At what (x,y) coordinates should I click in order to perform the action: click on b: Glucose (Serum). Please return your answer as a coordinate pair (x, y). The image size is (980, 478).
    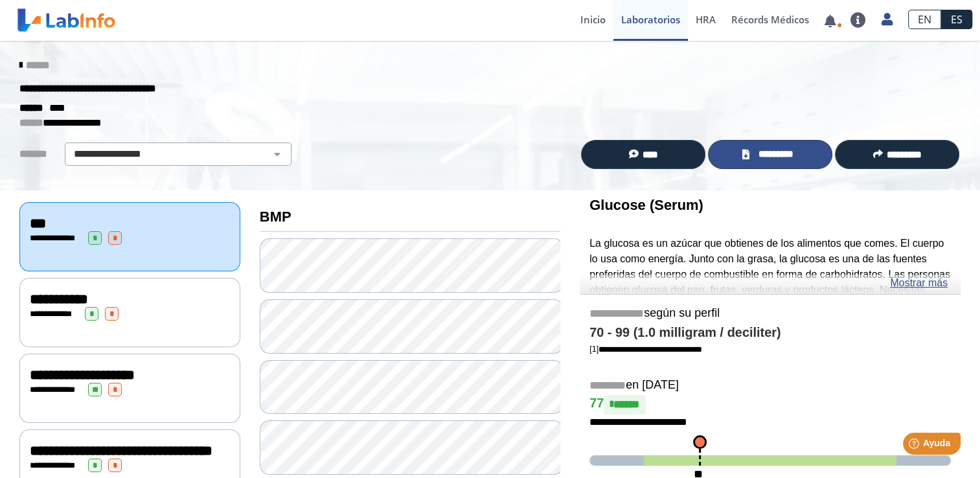
    Looking at the image, I should click on (646, 205).